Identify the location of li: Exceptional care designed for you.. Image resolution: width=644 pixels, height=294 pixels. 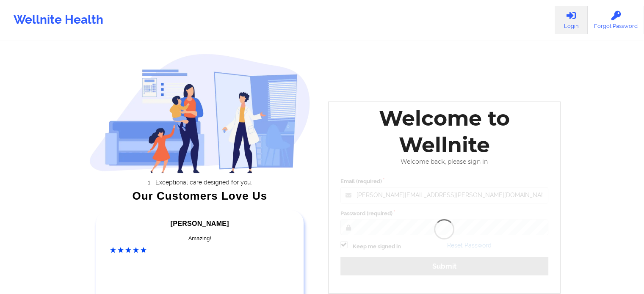
(204, 182).